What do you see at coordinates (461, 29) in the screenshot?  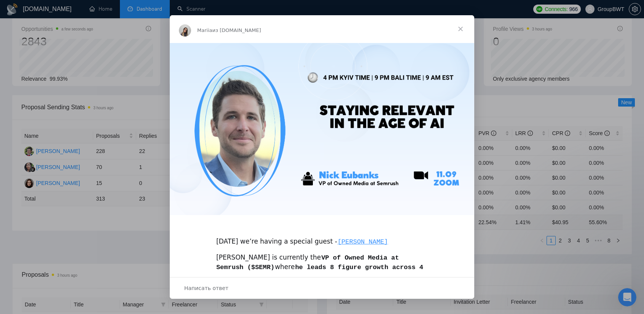 I see `span: Закрыть` at bounding box center [461, 29].